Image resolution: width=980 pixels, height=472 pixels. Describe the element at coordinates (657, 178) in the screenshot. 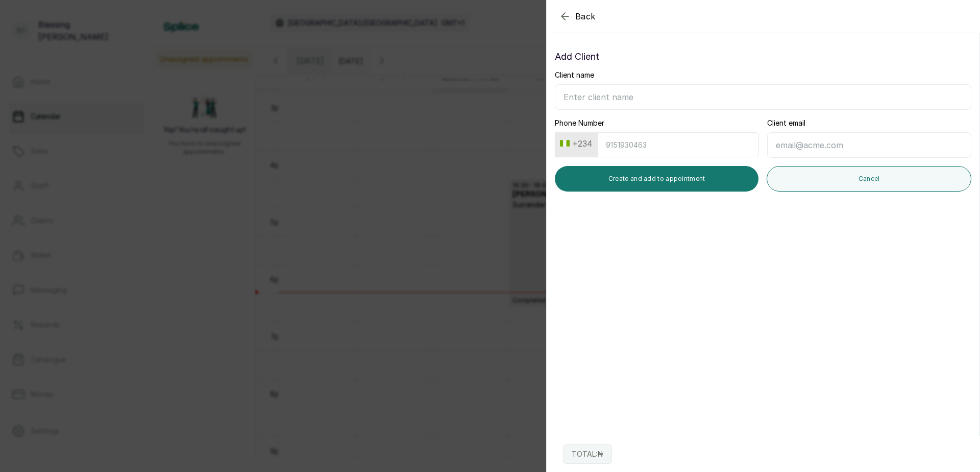

I see `button: Create and add to appointment` at that location.